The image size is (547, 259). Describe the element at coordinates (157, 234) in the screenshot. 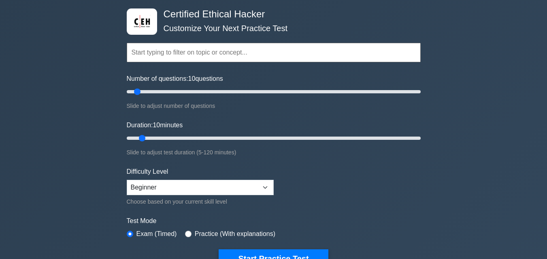

I see `label: Exam (Timed)` at that location.